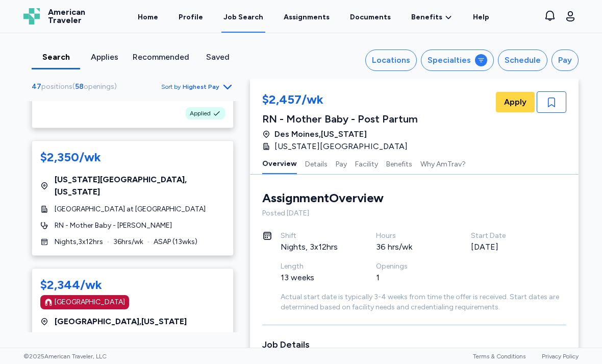  Describe the element at coordinates (522, 60) in the screenshot. I see `button: Schedule` at that location.